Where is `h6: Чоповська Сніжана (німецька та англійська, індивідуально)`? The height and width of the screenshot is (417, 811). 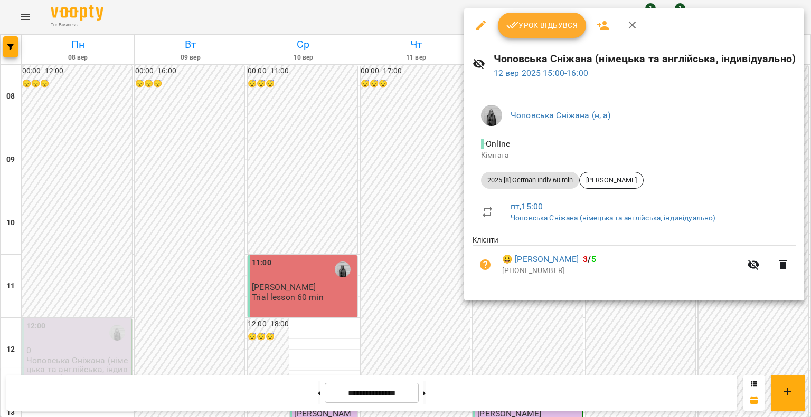
h6: Чоповська Сніжана (німецька та англійська, індивідуально) is located at coordinates (644, 59).